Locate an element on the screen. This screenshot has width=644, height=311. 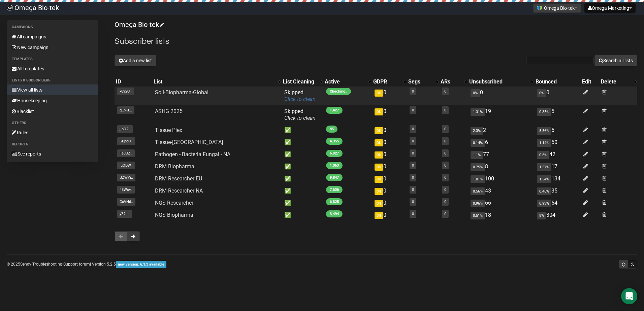
button: Search all lists is located at coordinates (616, 60).